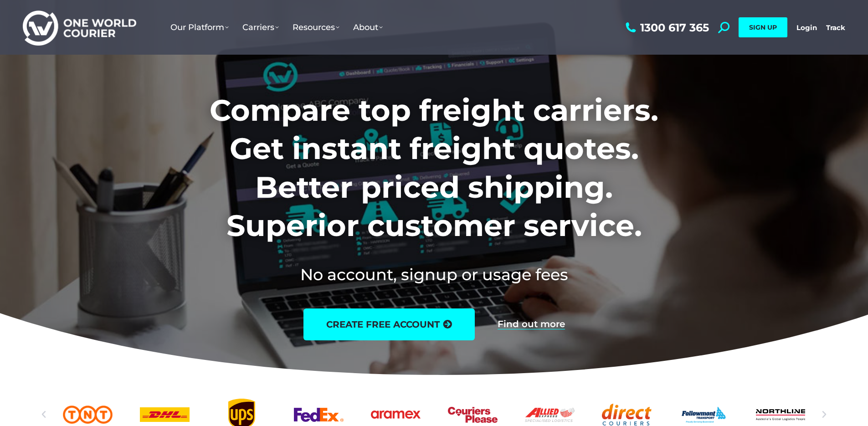  I want to click on a: Carriers, so click(261, 28).